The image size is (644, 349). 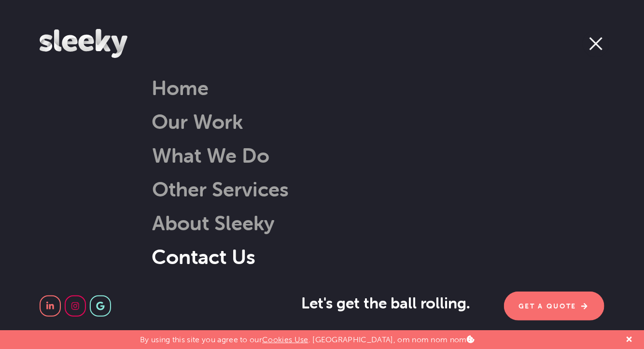 I want to click on img: Sleeky Web Design Newcastle, so click(x=84, y=44).